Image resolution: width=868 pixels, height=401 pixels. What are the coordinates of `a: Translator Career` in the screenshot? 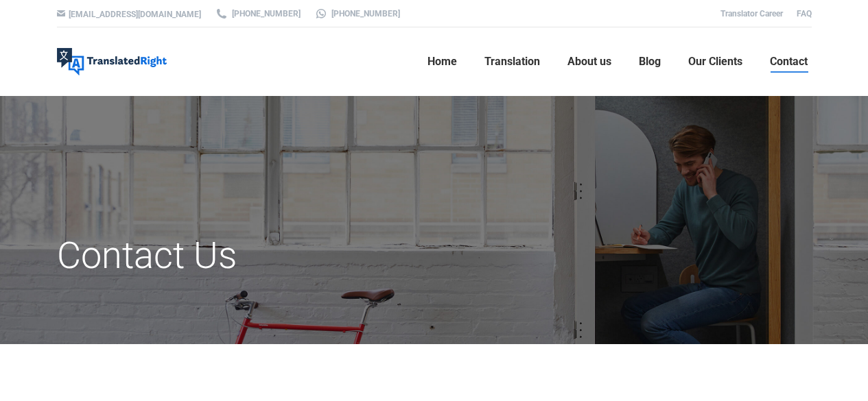 It's located at (751, 13).